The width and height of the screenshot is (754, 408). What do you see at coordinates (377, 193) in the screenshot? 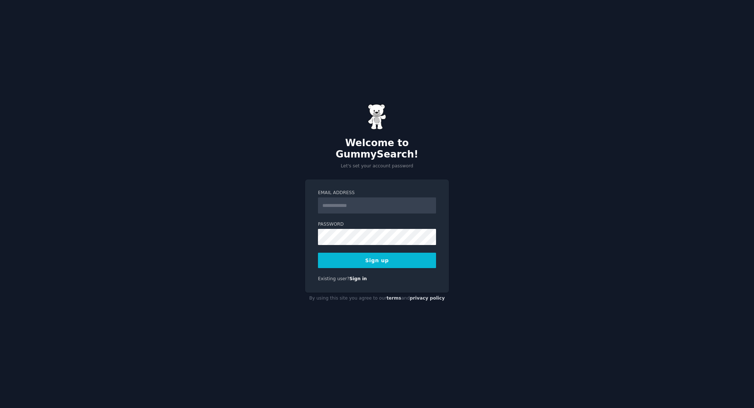
I see `label: Email Address` at bounding box center [377, 193].